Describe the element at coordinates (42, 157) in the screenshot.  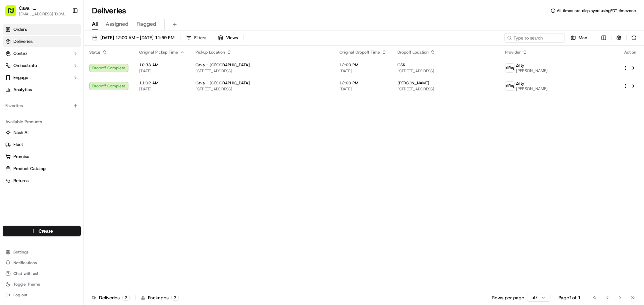
I see `button: Promise` at that location.